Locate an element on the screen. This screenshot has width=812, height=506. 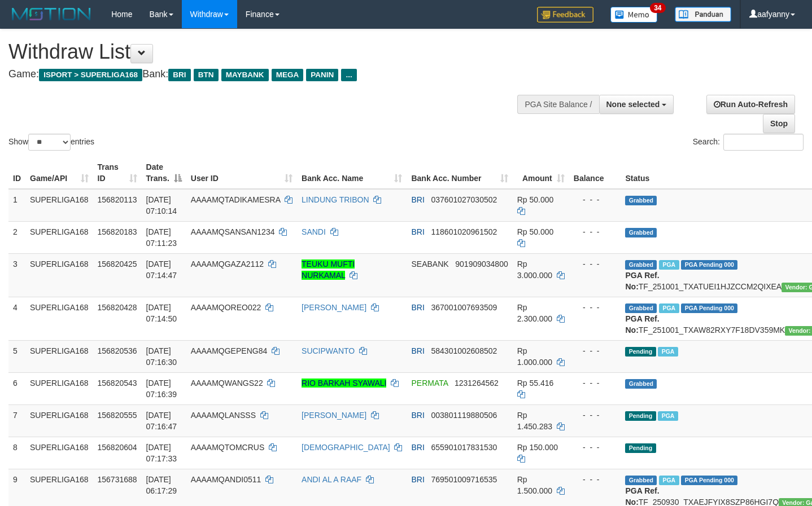
span: 156820543 is located at coordinates (118, 382).